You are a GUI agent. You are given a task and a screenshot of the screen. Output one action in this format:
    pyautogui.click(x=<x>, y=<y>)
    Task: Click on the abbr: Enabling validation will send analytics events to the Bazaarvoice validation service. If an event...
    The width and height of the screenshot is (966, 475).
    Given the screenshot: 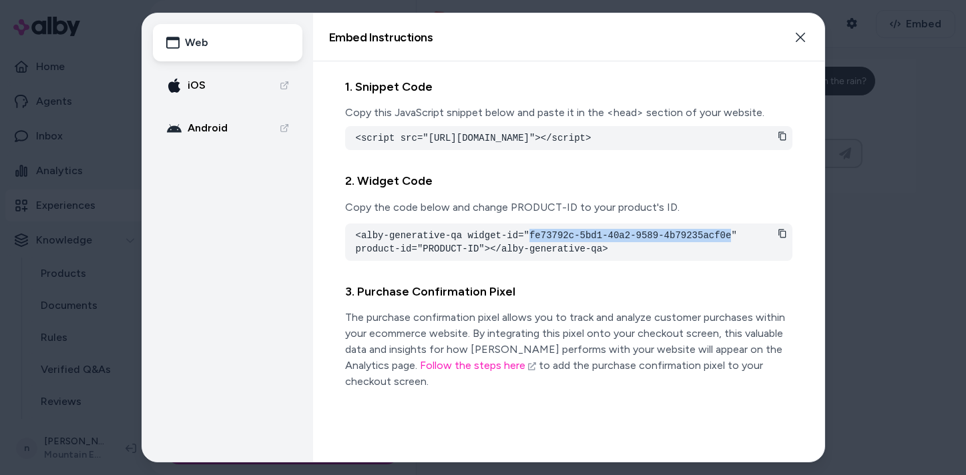 What is the action you would take?
    pyautogui.click(x=43, y=80)
    